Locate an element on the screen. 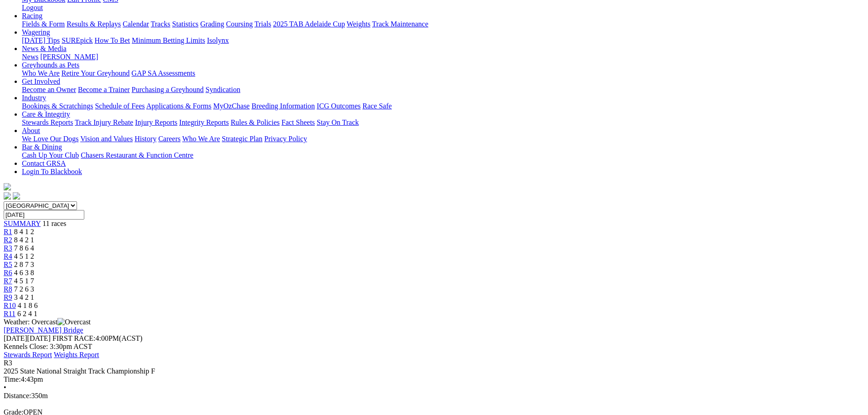  a: Results & Replays is located at coordinates (93, 24).